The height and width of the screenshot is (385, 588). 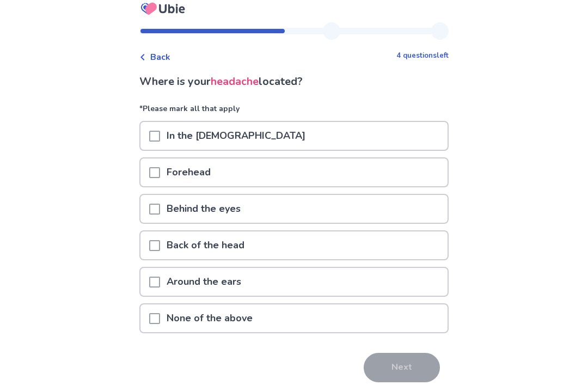 What do you see at coordinates (160, 57) in the screenshot?
I see `span: Back` at bounding box center [160, 57].